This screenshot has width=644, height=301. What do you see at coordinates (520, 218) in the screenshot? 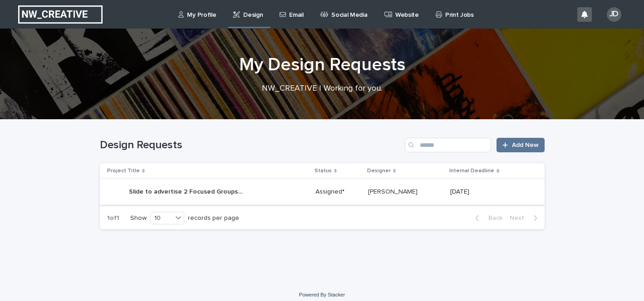
I see `span: Next` at bounding box center [520, 218].